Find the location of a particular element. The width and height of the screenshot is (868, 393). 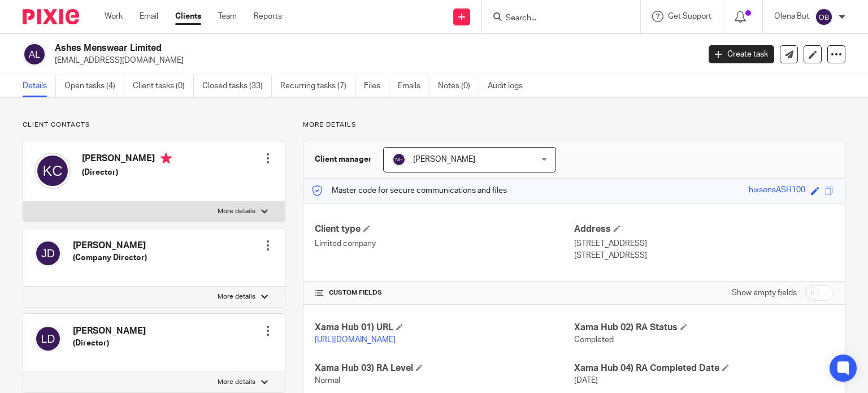

input: Search is located at coordinates (556, 19).